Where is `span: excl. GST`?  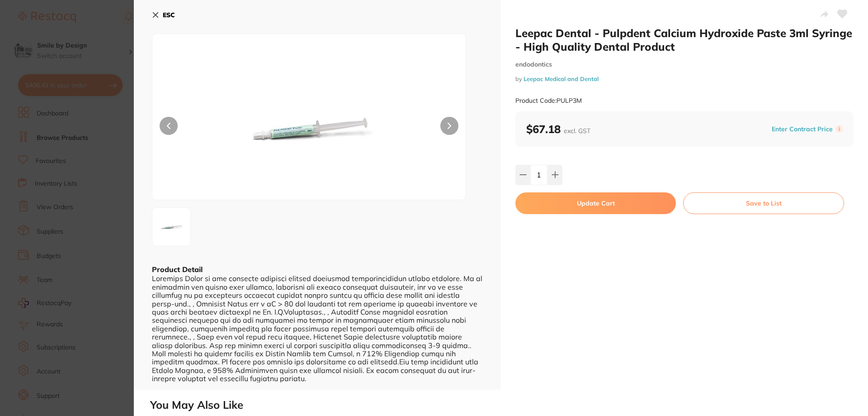 span: excl. GST is located at coordinates (577, 131).